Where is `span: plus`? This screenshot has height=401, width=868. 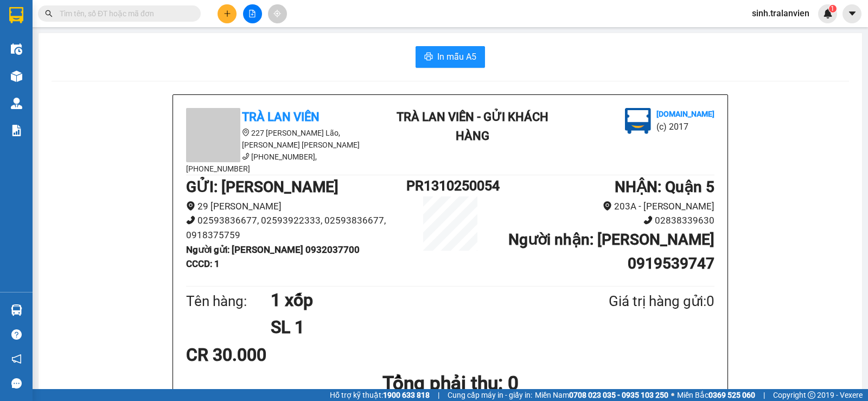
span: plus is located at coordinates (227, 14).